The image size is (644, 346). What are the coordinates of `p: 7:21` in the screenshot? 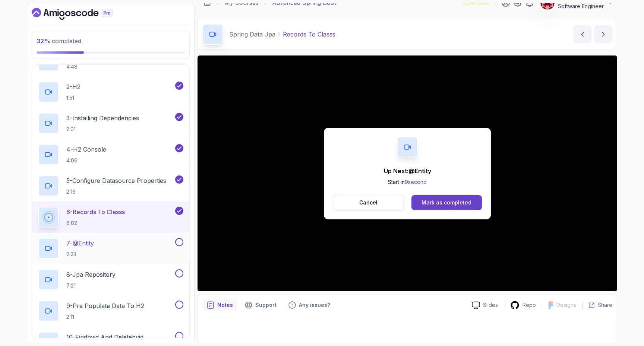 It's located at (91, 286).